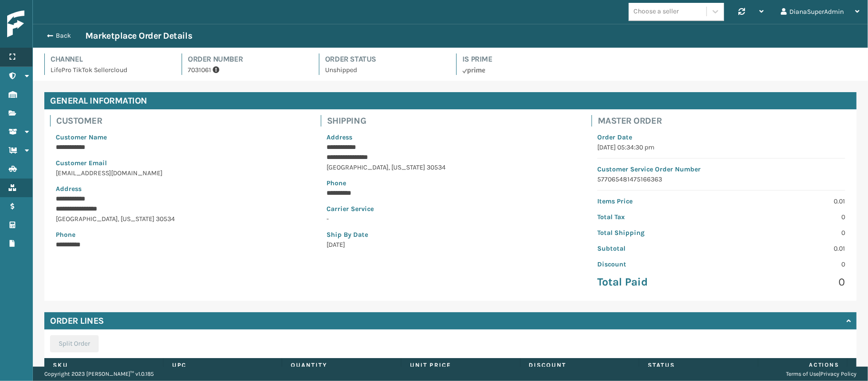 The height and width of the screenshot is (381, 868). I want to click on p: Ship By Date, so click(450, 234).